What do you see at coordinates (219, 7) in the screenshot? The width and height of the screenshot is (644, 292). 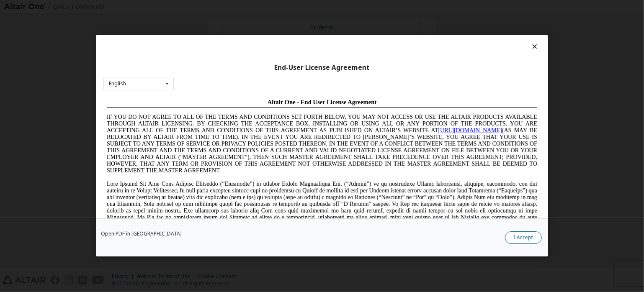 I see `span: Altair One - End User License Agreement` at bounding box center [219, 7].